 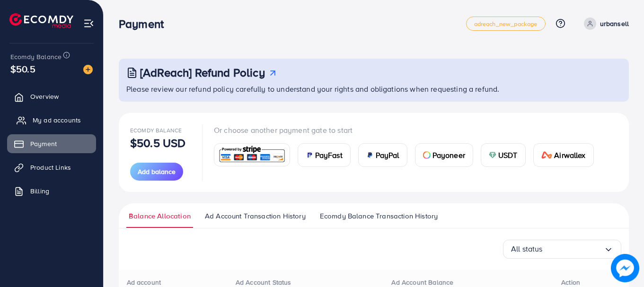 I want to click on a: Product Links, so click(x=52, y=167).